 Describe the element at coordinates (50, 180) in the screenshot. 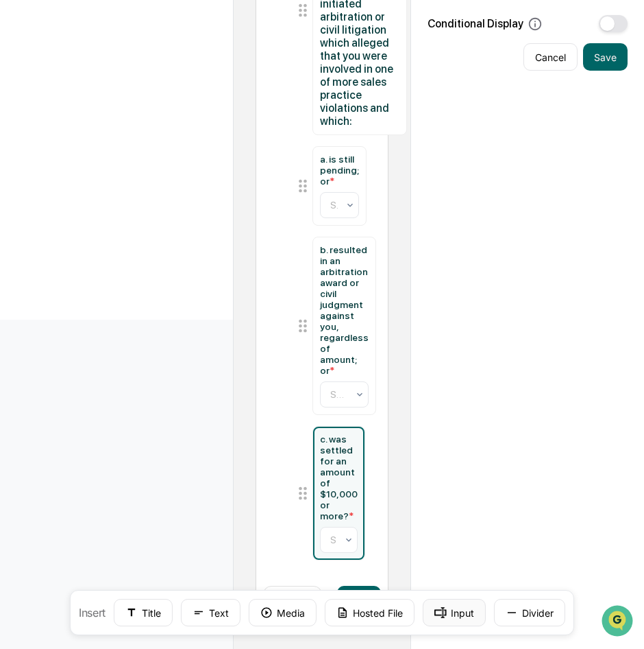

I see `a: 🖐️Preclearance` at that location.